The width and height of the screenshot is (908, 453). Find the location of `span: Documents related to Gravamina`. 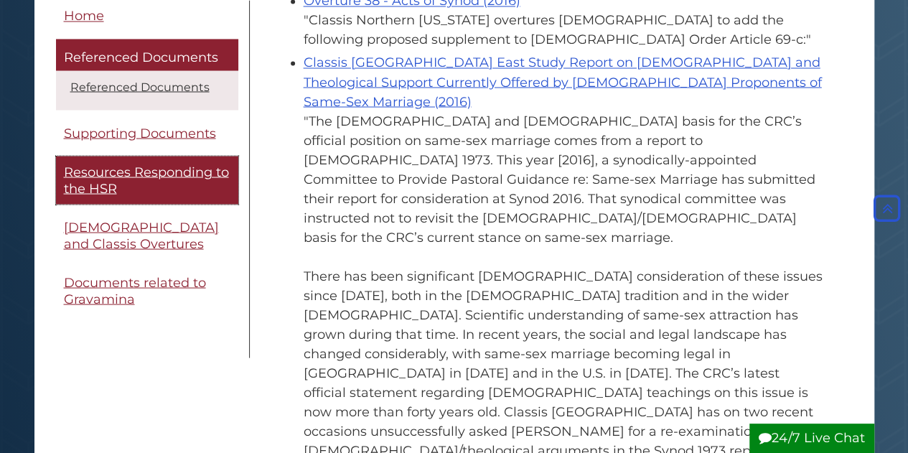

span: Documents related to Gravamina is located at coordinates (135, 291).